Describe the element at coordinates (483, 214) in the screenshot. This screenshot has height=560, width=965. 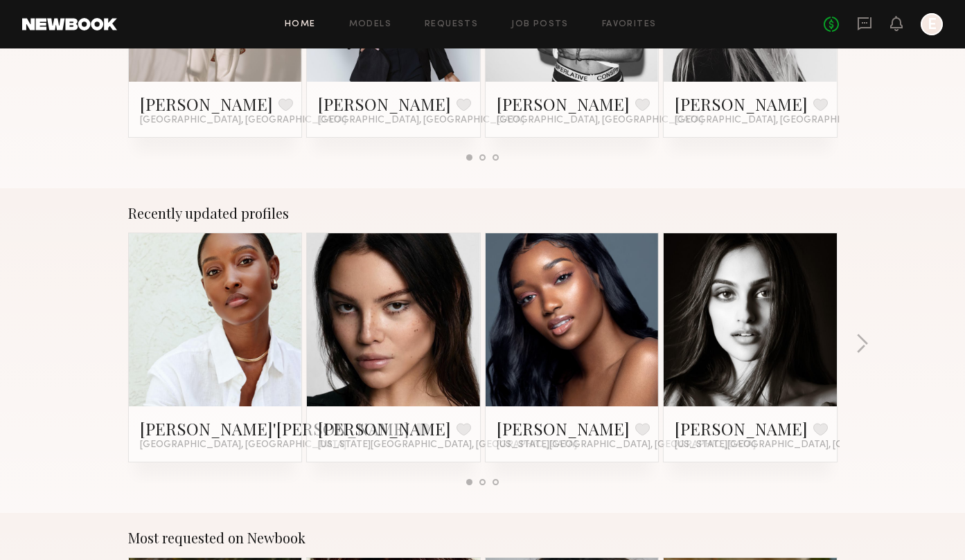
I see `div: Recently updated profiles` at that location.